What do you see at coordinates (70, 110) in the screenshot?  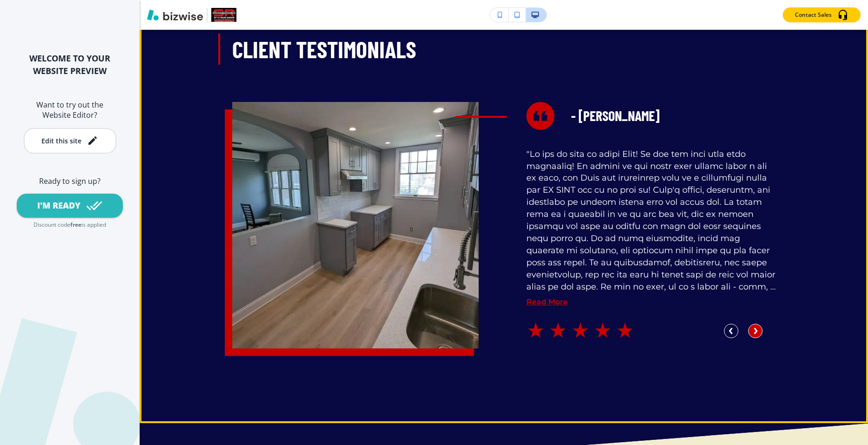 I see `h6: Want to try out the Website Editor?` at bounding box center [70, 110].